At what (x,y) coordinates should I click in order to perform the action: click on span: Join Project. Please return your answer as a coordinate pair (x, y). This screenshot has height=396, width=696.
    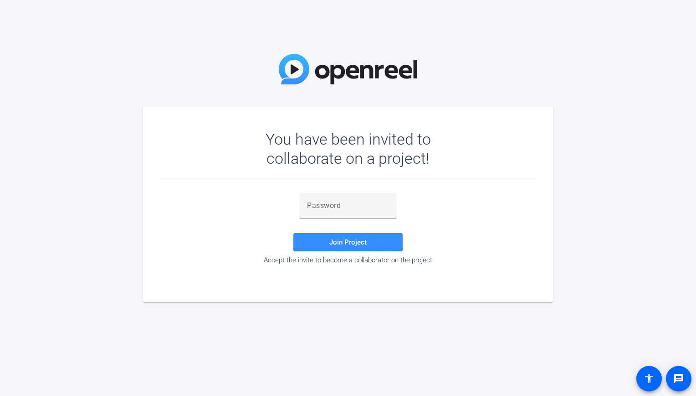
    Looking at the image, I should click on (348, 242).